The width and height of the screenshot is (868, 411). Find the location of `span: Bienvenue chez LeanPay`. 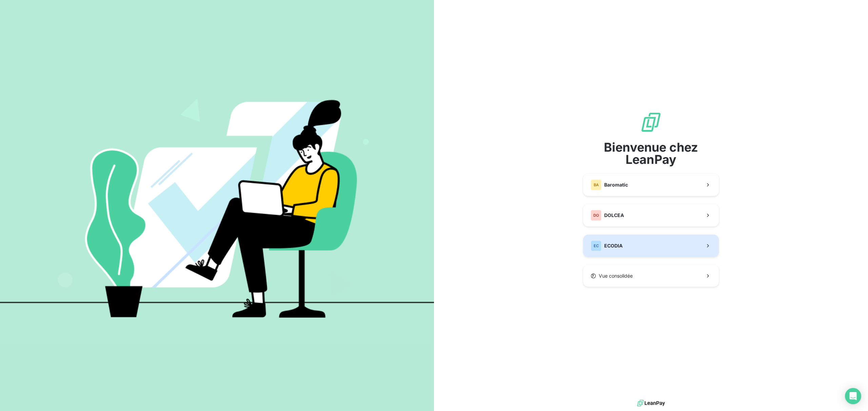

span: Bienvenue chez LeanPay is located at coordinates (651, 153).